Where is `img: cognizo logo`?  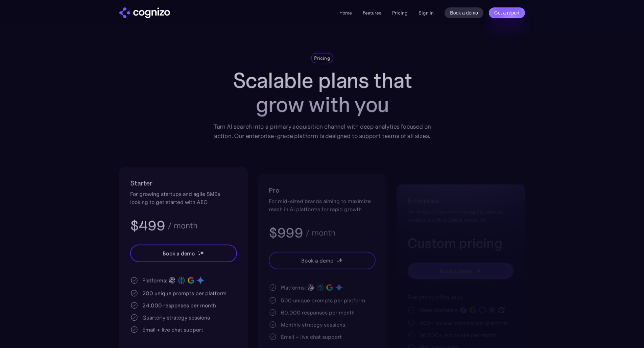
img: cognizo logo is located at coordinates (144, 13).